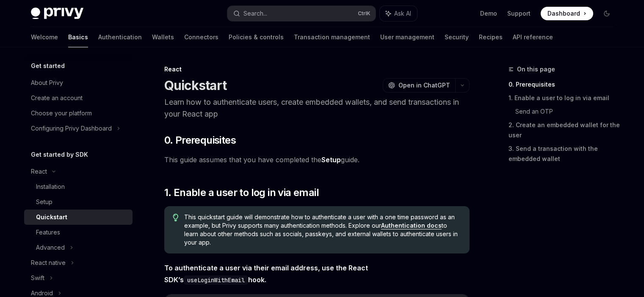 The image size is (644, 297). I want to click on svg: Tip, so click(175, 217).